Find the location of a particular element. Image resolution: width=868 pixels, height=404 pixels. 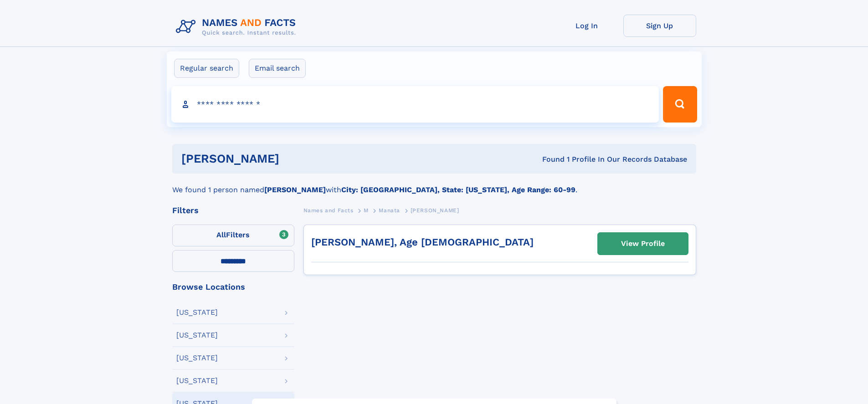

img: Logo Names and Facts is located at coordinates (238, 27).